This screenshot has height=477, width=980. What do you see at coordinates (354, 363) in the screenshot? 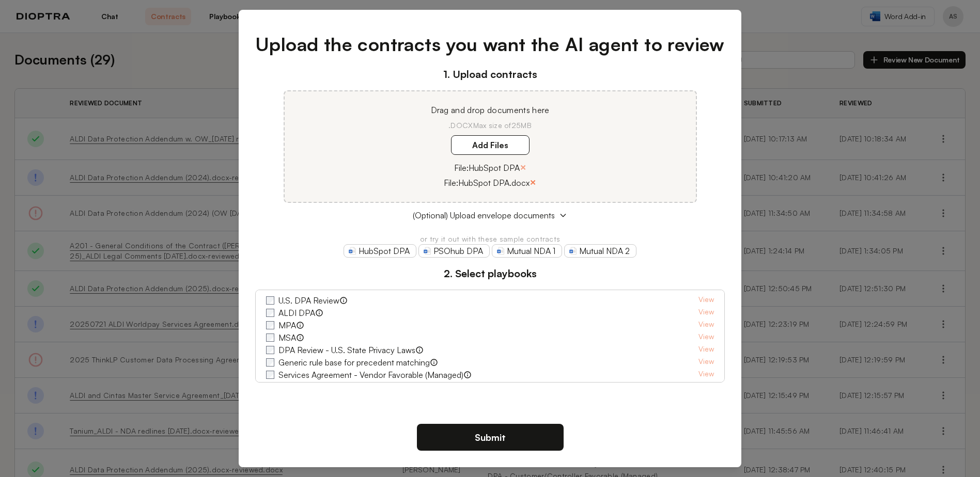
I see `label: Generic rule base for precedent matching` at bounding box center [354, 363].